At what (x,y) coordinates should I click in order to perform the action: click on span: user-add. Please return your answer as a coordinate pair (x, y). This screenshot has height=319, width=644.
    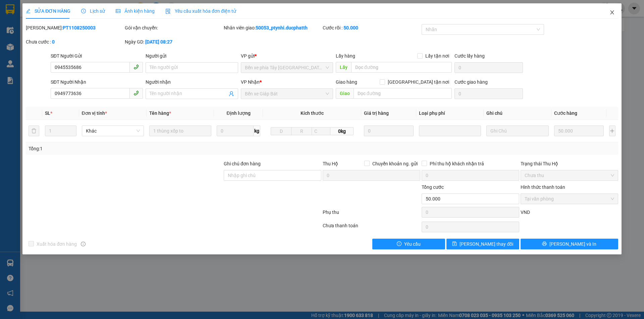
    Looking at the image, I should click on (231, 94).